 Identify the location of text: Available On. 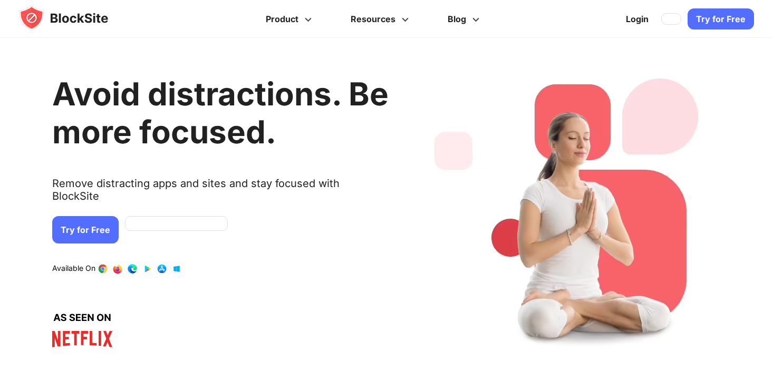
(74, 269).